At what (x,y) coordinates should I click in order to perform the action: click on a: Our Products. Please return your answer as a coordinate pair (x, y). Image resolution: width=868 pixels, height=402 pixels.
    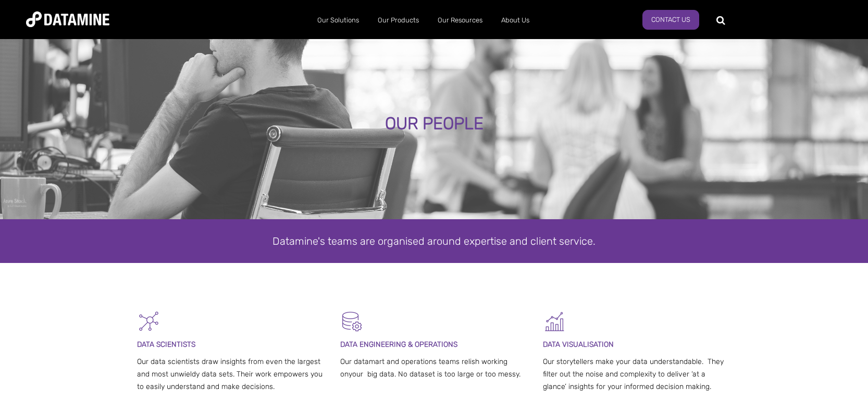
    Looking at the image, I should click on (398, 20).